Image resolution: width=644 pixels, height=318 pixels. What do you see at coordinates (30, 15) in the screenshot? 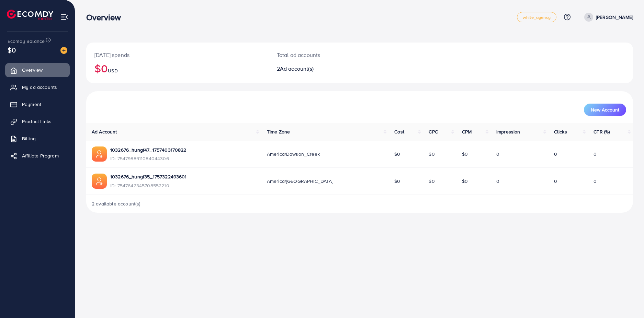
I see `a: logo` at bounding box center [30, 15].